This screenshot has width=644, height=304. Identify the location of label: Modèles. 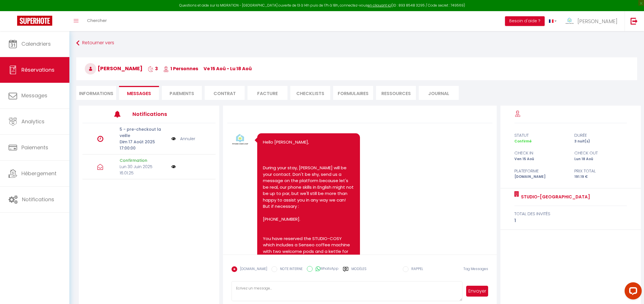
(359, 271).